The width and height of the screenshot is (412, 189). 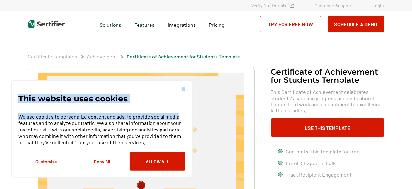 What do you see at coordinates (333, 6) in the screenshot?
I see `a: Customer Support` at bounding box center [333, 6].